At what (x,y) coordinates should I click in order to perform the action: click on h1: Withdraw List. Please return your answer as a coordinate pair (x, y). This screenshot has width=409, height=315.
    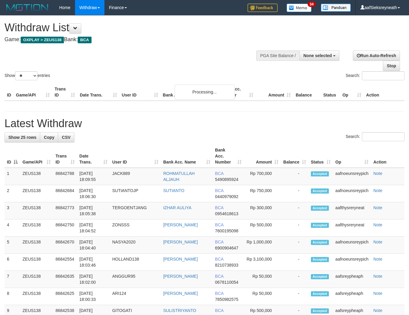
    Looking at the image, I should click on (136, 28).